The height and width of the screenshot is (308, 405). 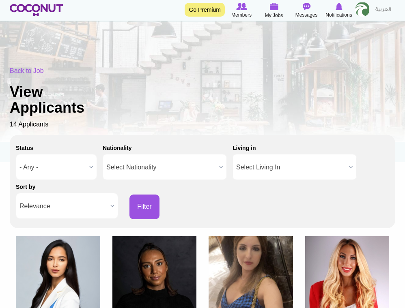 What do you see at coordinates (161, 168) in the screenshot?
I see `span: Select Nationality` at bounding box center [161, 168].